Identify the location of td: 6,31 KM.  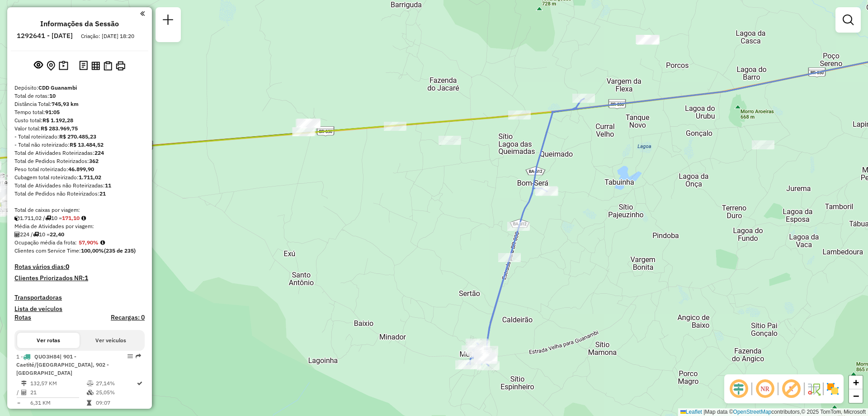
(58, 403).